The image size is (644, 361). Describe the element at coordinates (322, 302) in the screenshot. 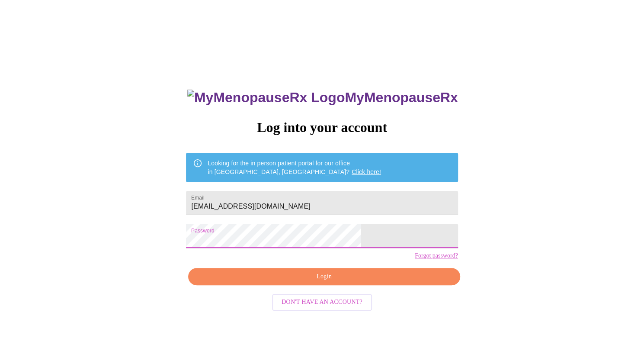

I see `span: Don't have an account?` at that location.